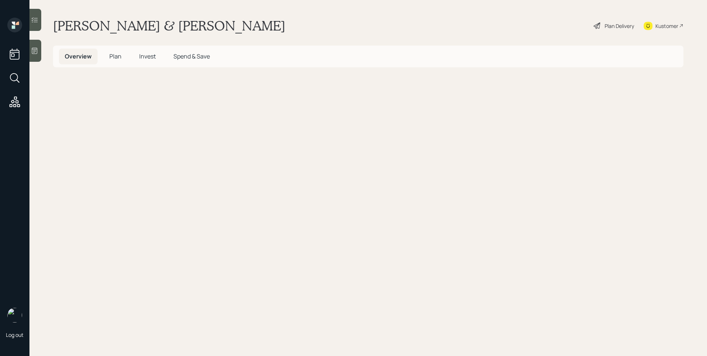  Describe the element at coordinates (15, 316) in the screenshot. I see `img: james-distasi-headshot.png` at that location.